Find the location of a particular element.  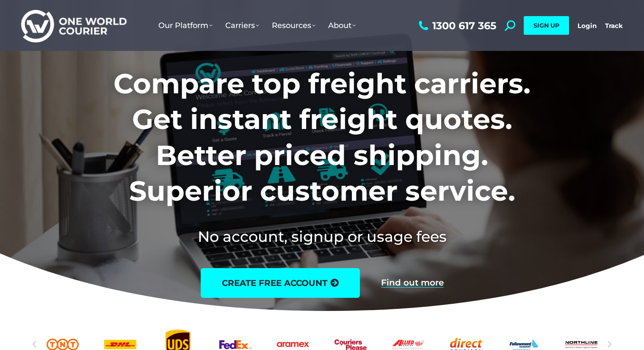

a: Find out more is located at coordinates (412, 283).